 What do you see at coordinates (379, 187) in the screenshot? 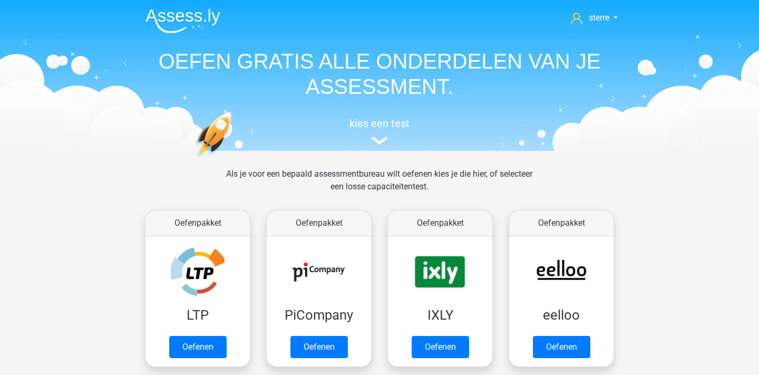
I see `div: Als je voor een bepaald assessmentbureau wilt oefenen kies je die hier, of selecteer een losse ca...` at bounding box center [379, 187].